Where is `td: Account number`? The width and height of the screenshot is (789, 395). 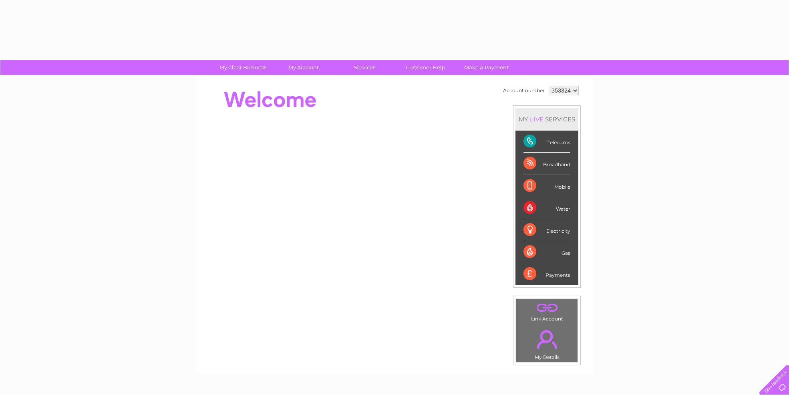 td: Account number is located at coordinates (524, 91).